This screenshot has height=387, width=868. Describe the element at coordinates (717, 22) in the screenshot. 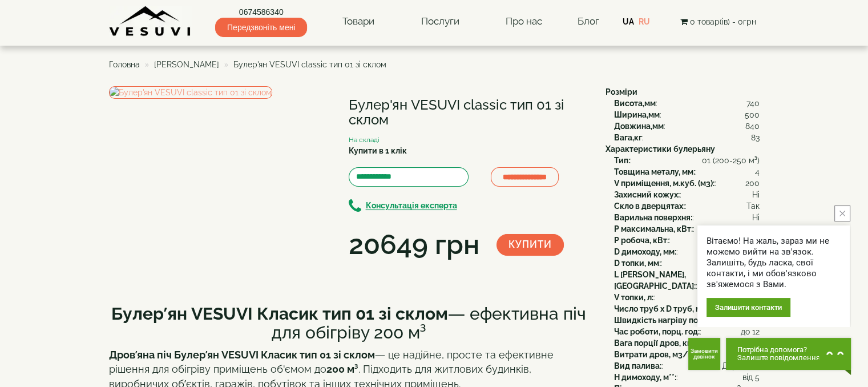

I see `button: 0 товар(ів) - 0грн` at that location.